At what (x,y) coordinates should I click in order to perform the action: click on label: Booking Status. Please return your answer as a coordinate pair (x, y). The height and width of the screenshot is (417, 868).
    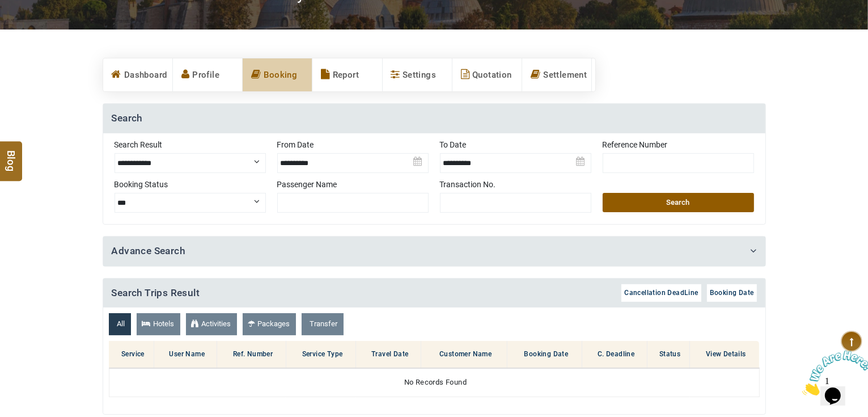
    Looking at the image, I should click on (190, 184).